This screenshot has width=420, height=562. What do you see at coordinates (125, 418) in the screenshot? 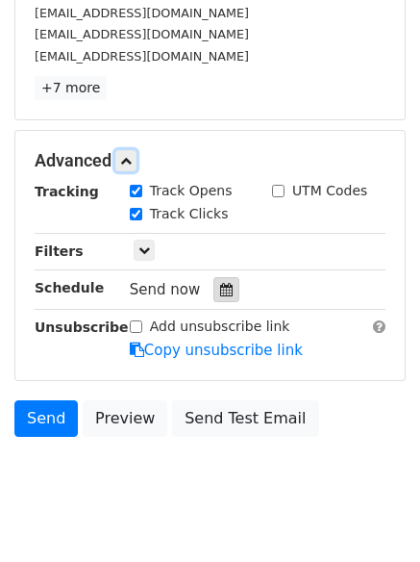
I see `a: Preview` at bounding box center [125, 418].